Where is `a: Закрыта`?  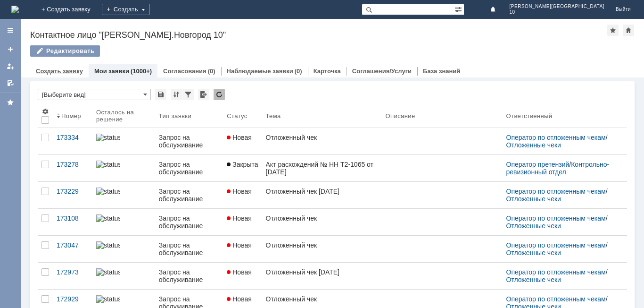
a: Закрыта is located at coordinates (242, 168).